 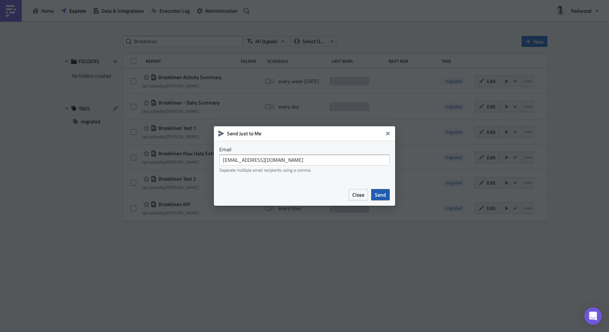 I want to click on div: Seperate multiple email recipients using a comma., so click(x=305, y=170).